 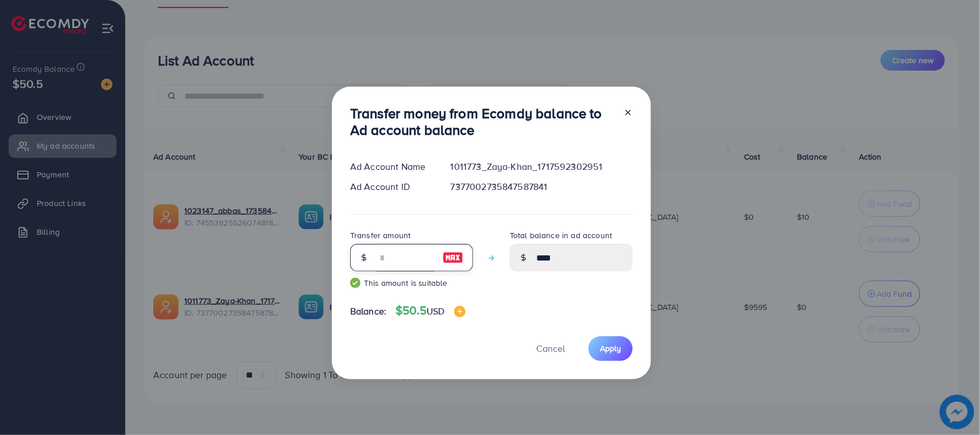 I want to click on span: Cancel, so click(x=550, y=348).